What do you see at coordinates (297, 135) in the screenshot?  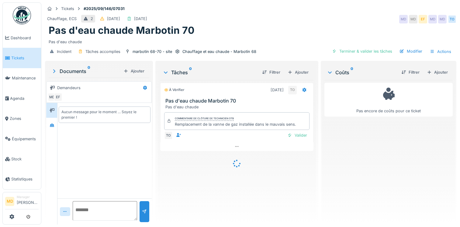 I see `div: Valider` at bounding box center [297, 135].